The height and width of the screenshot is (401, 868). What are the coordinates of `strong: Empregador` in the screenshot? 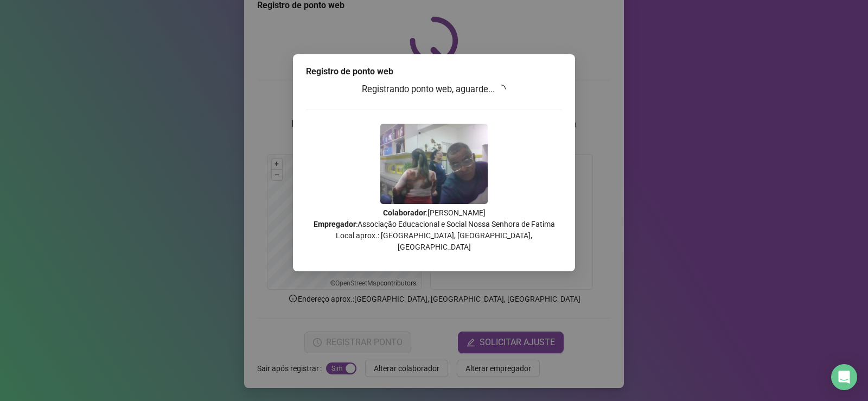 It's located at (335, 224).